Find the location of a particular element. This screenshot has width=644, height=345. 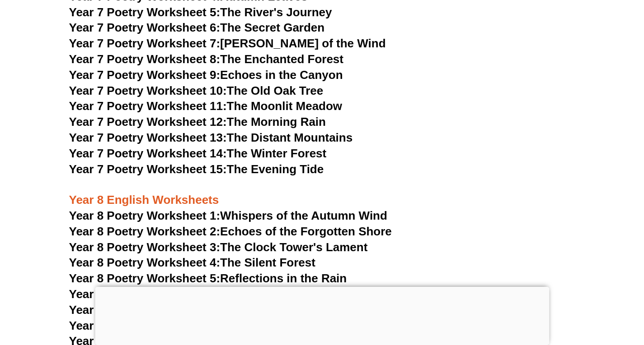

span: Year 8 Poetry Worksheet 8: is located at coordinates (145, 326).